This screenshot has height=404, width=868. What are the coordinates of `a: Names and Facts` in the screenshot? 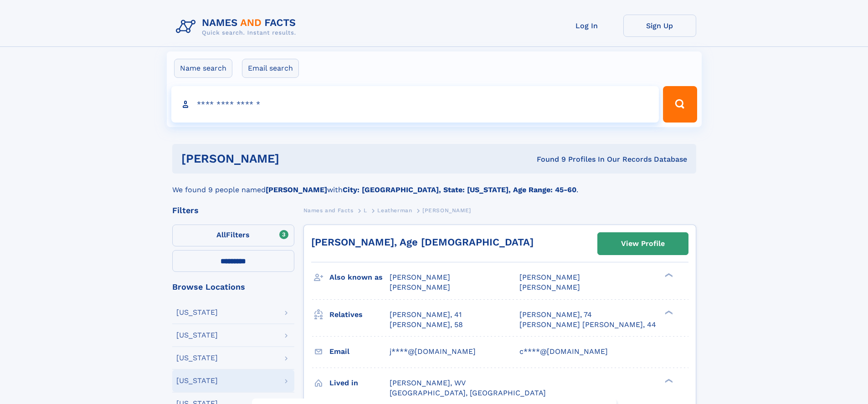 It's located at (329, 210).